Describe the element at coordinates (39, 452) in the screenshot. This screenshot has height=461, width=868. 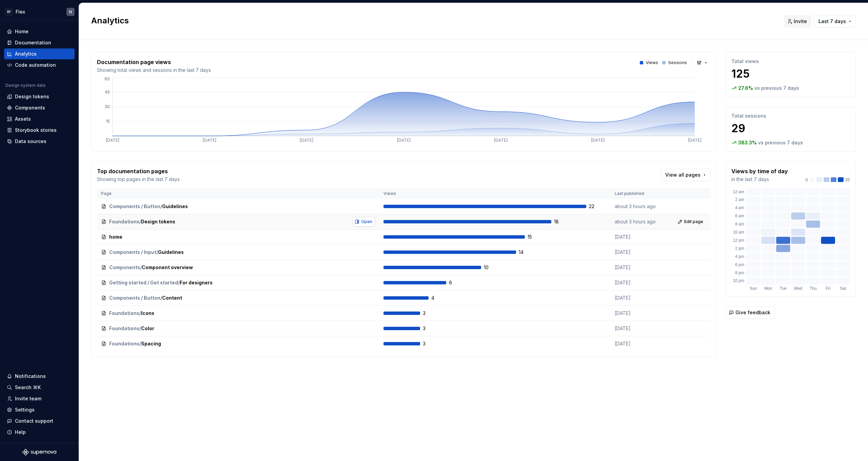
I see `svg: Supernova Logo` at that location.